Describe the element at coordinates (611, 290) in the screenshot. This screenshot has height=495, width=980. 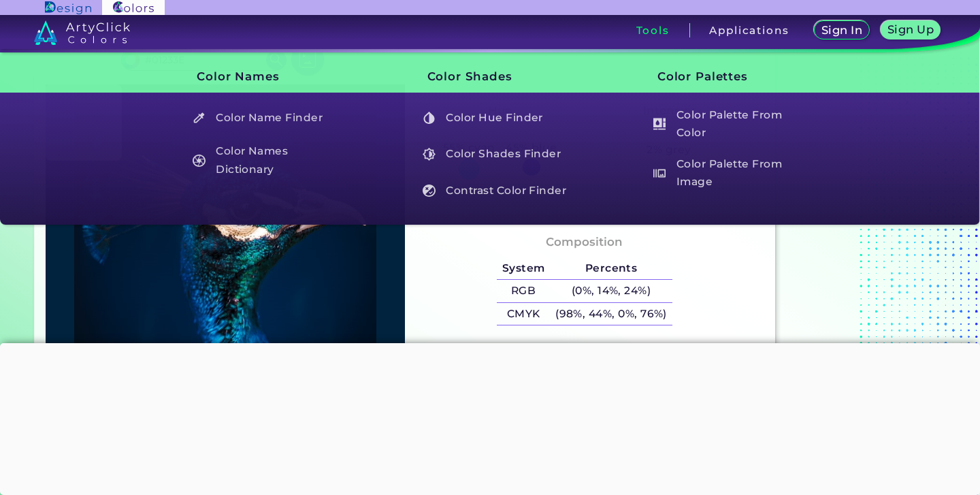
I see `h5: (0%, 14%, 24%)` at that location.